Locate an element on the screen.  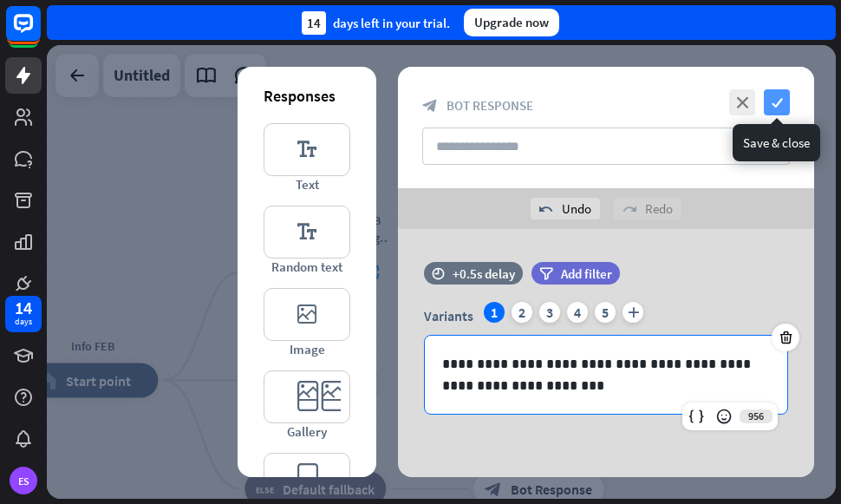
div: 1 is located at coordinates (494, 312).